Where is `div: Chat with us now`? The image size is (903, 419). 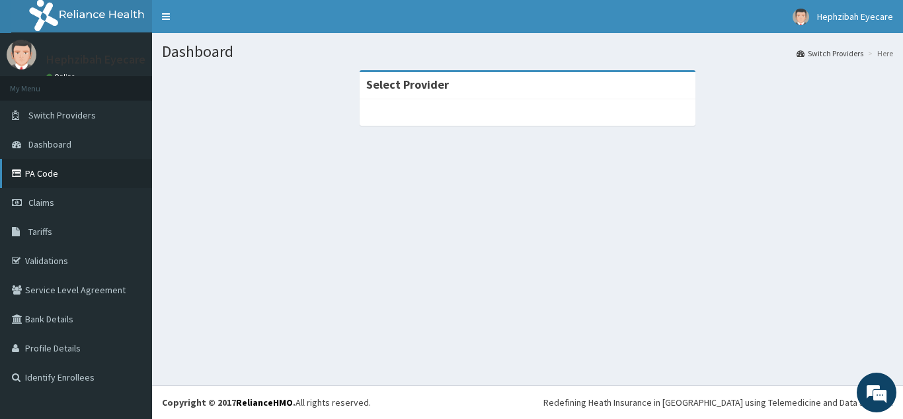
div: Chat with us now is located at coordinates (146, 83).